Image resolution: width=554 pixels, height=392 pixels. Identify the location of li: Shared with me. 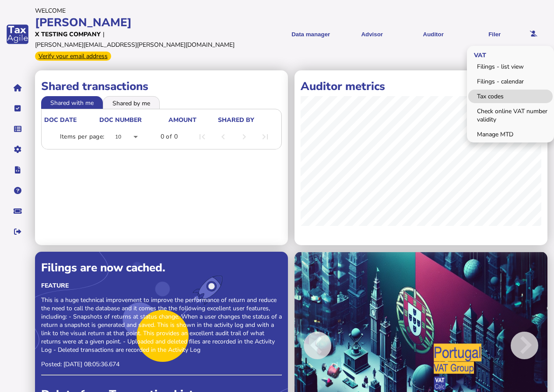
(72, 102).